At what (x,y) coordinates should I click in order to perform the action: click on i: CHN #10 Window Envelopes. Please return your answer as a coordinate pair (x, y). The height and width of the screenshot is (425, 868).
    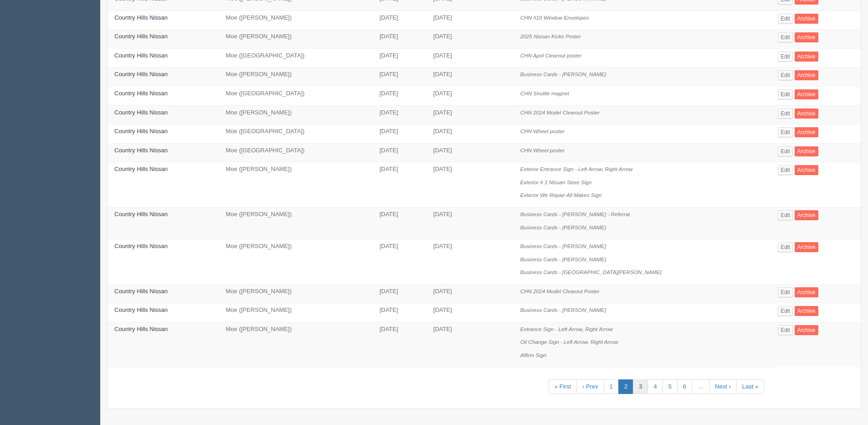
    Looking at the image, I should click on (555, 18).